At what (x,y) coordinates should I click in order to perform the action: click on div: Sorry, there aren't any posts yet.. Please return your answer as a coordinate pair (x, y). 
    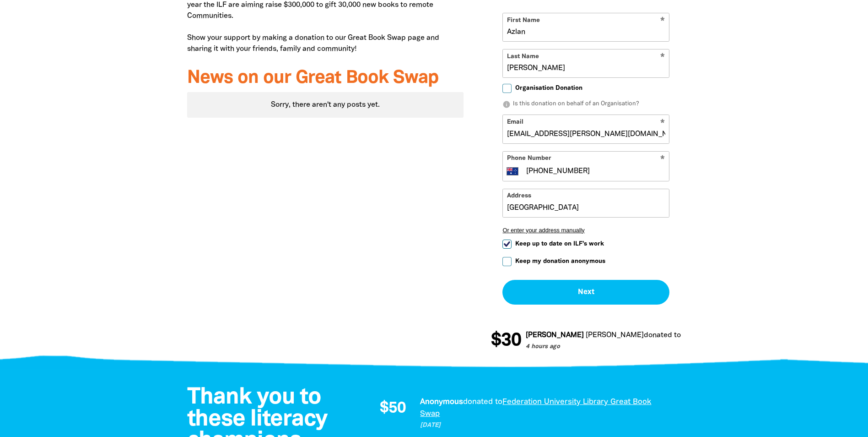
    Looking at the image, I should click on (326, 105).